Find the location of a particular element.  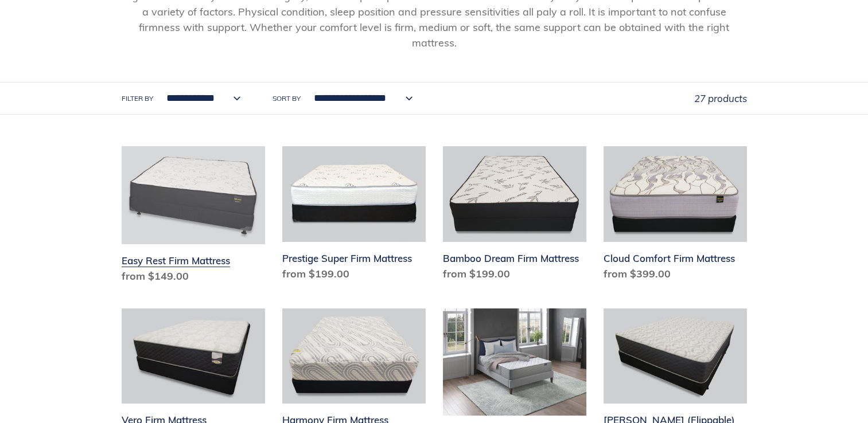

a: Cloud Comfort Firm Mattress is located at coordinates (675, 216).